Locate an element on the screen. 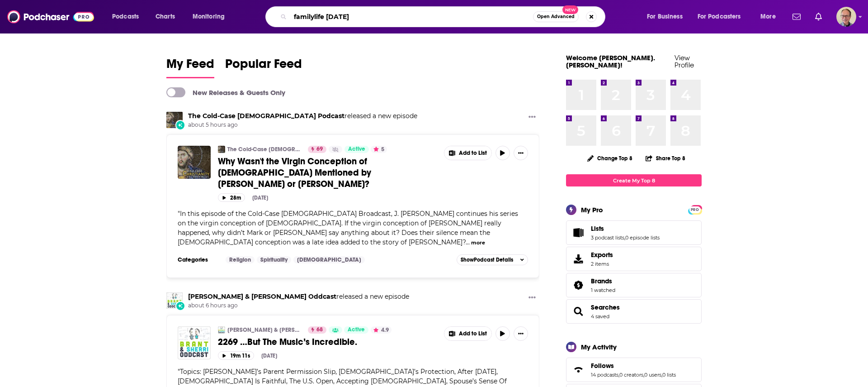  span: For Podcasters is located at coordinates (719, 17).